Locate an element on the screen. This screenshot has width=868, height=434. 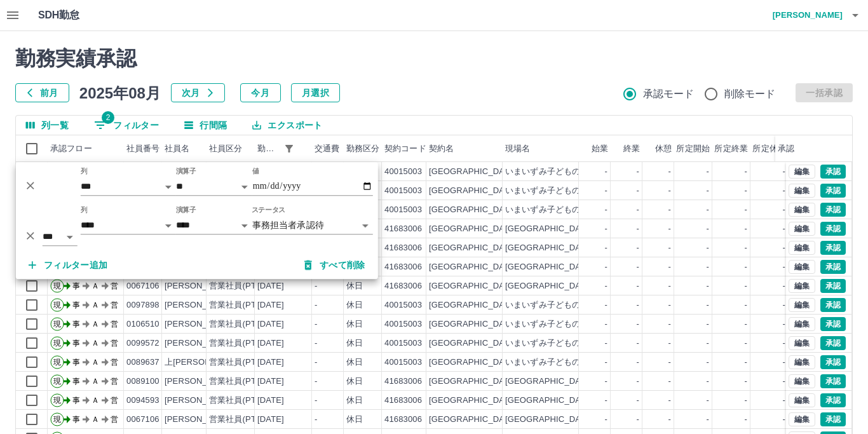
div: 所定休憩 is located at coordinates (769, 148).